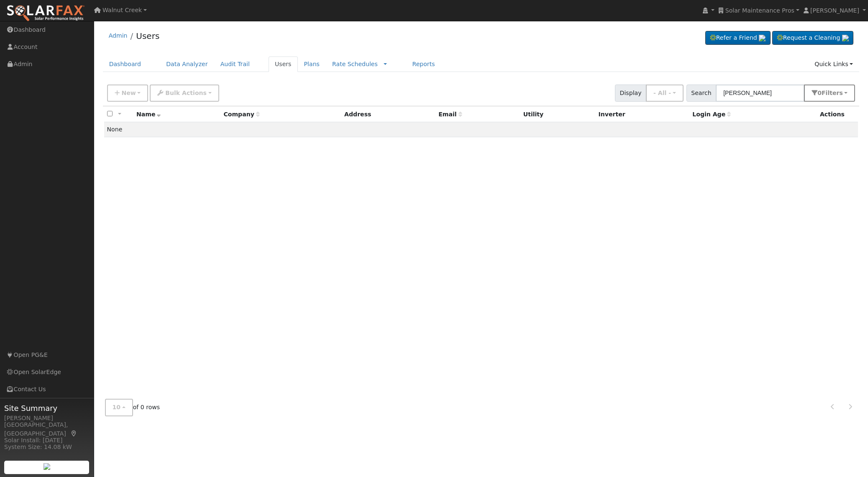 The height and width of the screenshot is (477, 868). Describe the element at coordinates (631, 93) in the screenshot. I see `span: Display` at that location.